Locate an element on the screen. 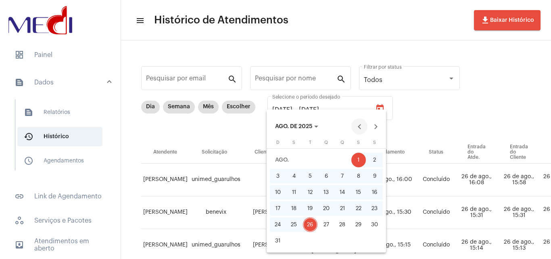  div: 11 is located at coordinates (294, 192).